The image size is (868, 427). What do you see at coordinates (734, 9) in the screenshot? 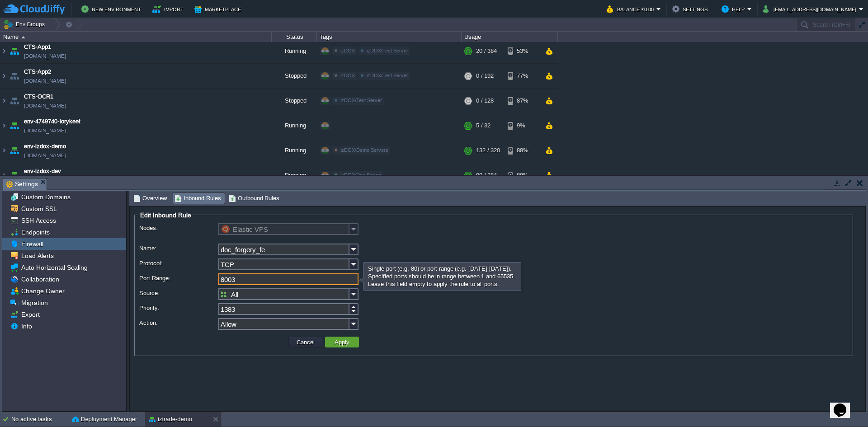
I see `button: Help` at bounding box center [734, 9].